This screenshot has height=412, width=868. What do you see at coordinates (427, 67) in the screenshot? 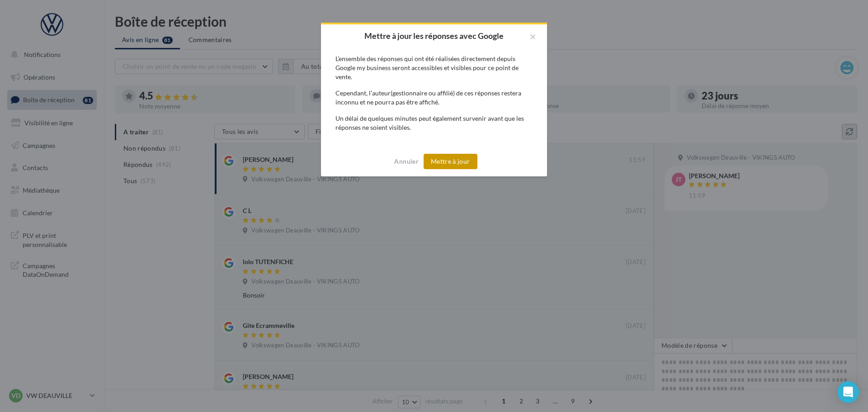
I see `span: L’ensemble des réponses qui ont été réalisées directement depuis Google my business seront access...` at bounding box center [427, 67].